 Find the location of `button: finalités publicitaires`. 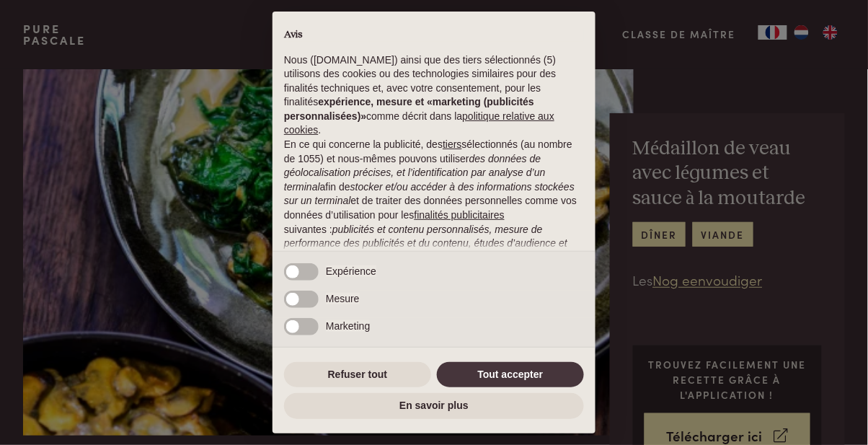

button: finalités publicitaires is located at coordinates (459, 215).